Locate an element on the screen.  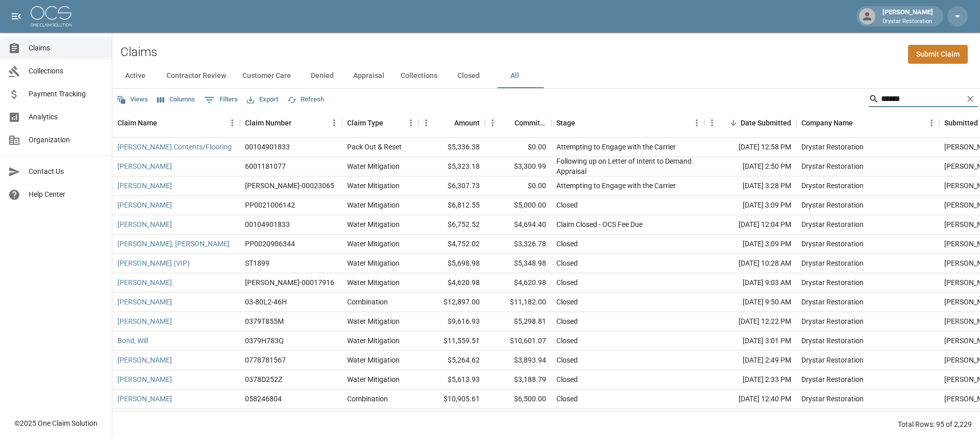
div: $5,000.00 is located at coordinates (518, 205).